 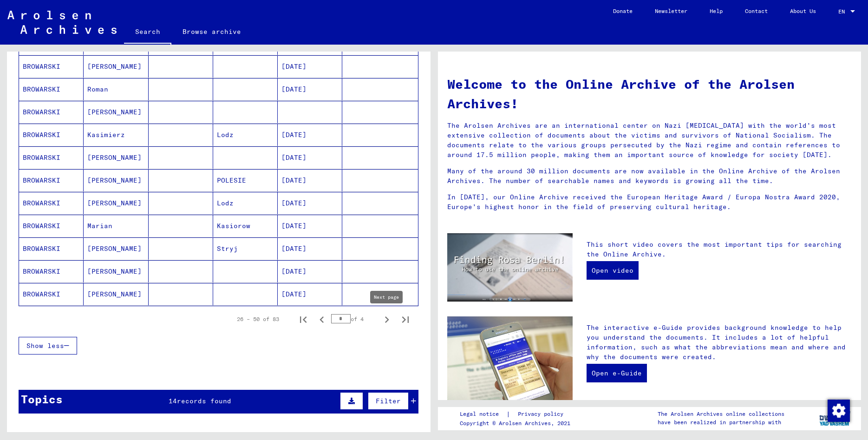 I want to click on span: Filter, so click(x=388, y=401).